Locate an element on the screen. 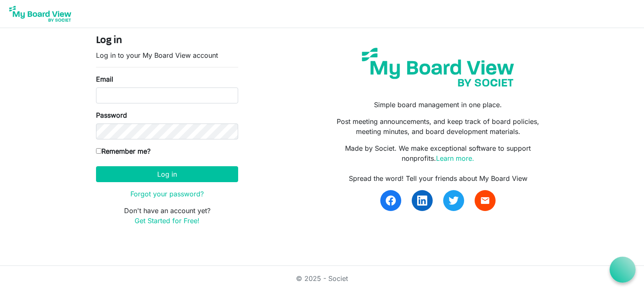  h4: Log in is located at coordinates (167, 40).